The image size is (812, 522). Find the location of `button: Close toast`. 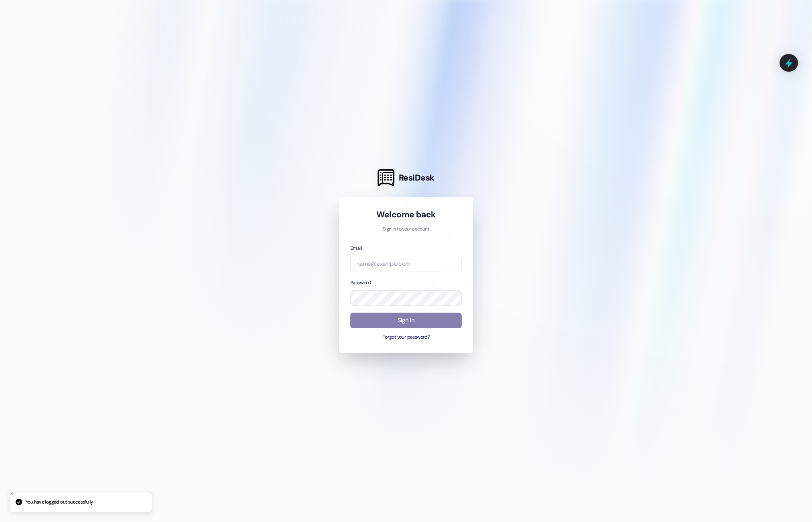

button: Close toast is located at coordinates (11, 494).